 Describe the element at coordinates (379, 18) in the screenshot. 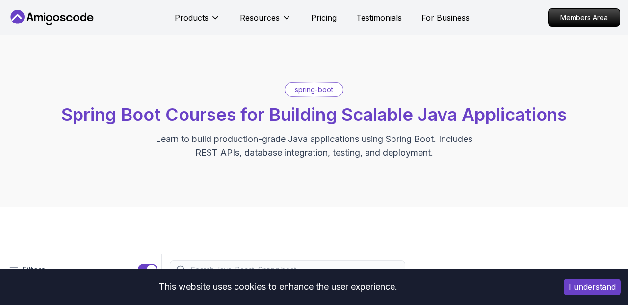

I see `a: Testimonials` at that location.